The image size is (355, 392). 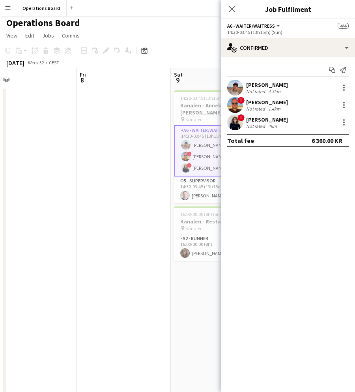 I want to click on span: Fri, so click(x=83, y=75).